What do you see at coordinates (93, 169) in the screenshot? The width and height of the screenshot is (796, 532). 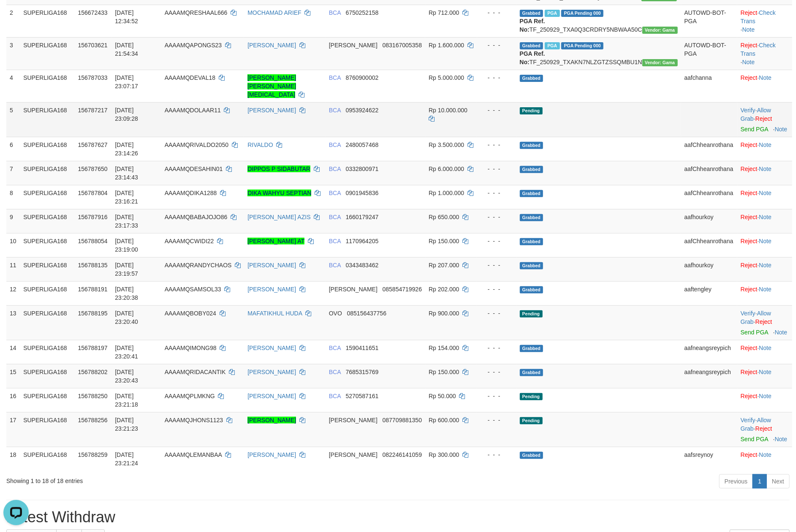 I see `span: 156787650` at bounding box center [93, 169].